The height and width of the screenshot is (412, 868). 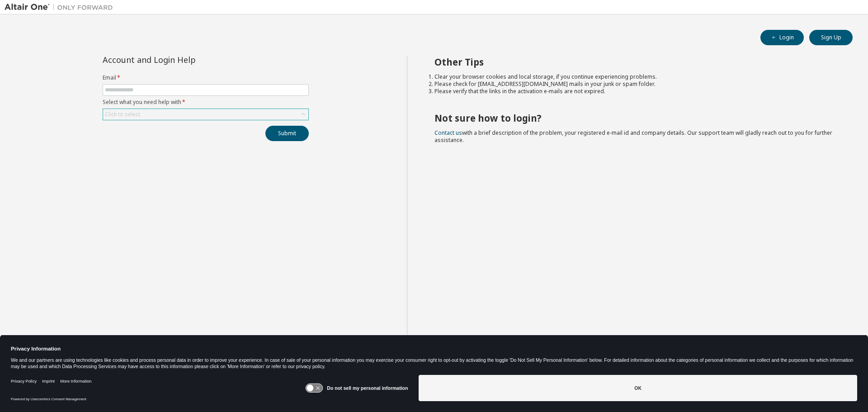 I want to click on img: Altair One, so click(x=61, y=7).